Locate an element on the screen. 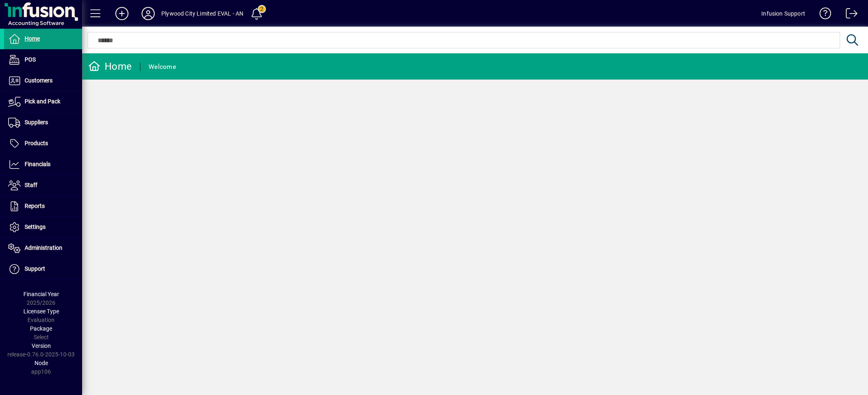 The height and width of the screenshot is (395, 868). a: POS is located at coordinates (43, 60).